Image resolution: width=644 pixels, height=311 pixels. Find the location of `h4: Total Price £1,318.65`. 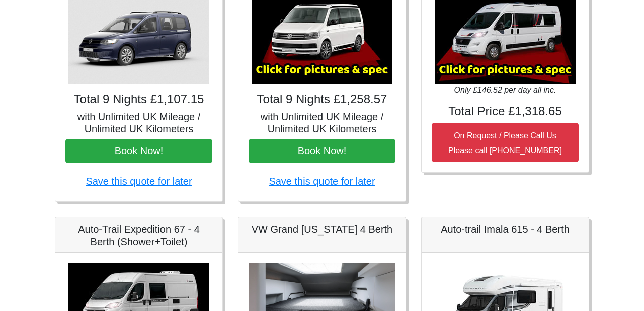

h4: Total Price £1,318.65 is located at coordinates (506, 111).